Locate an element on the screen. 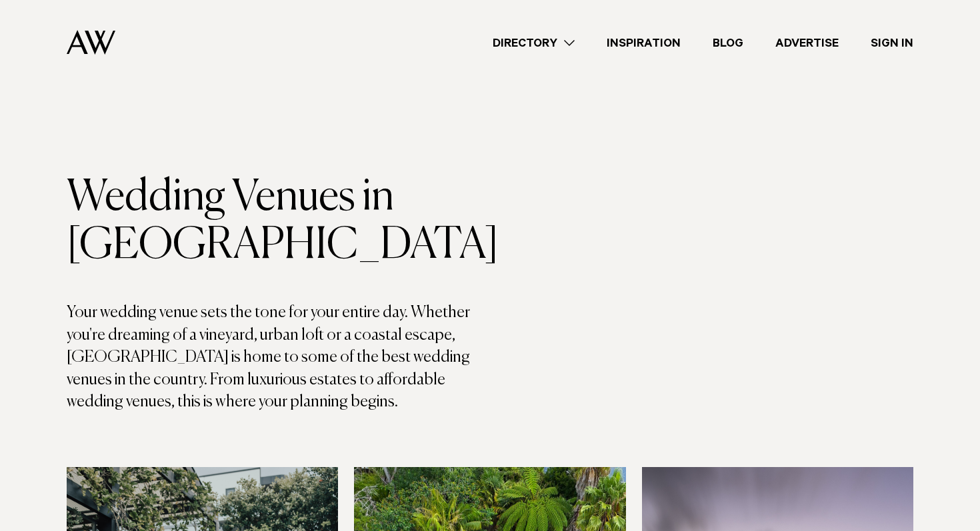 This screenshot has height=531, width=980. a: Advertise is located at coordinates (806, 43).